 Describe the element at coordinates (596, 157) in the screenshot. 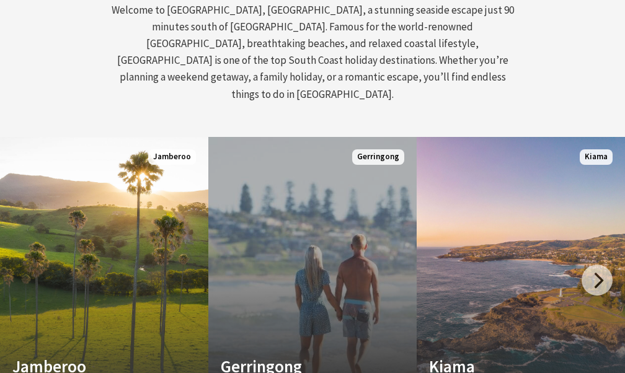

I see `span: Kiama` at that location.